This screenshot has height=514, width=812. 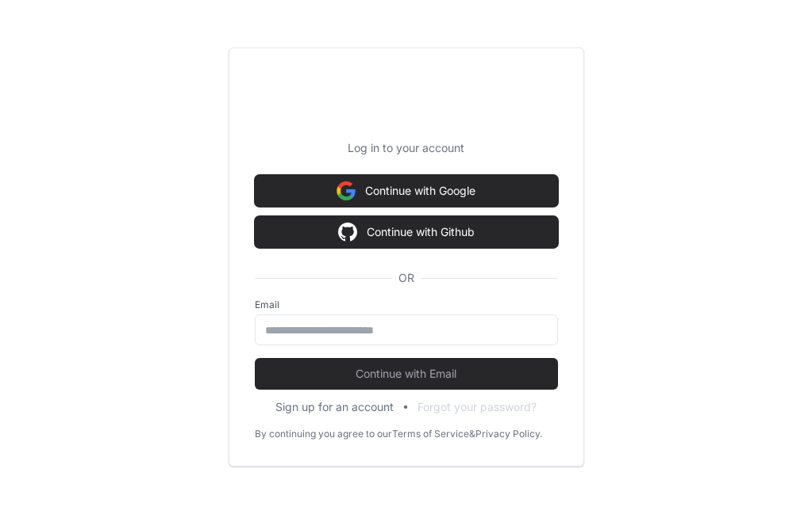 I want to click on button: Continue with Email, so click(x=406, y=374).